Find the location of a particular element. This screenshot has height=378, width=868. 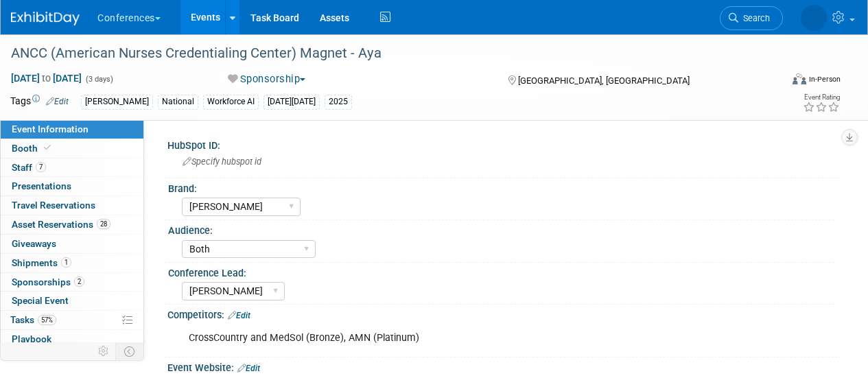

a: Booth is located at coordinates (72, 148).